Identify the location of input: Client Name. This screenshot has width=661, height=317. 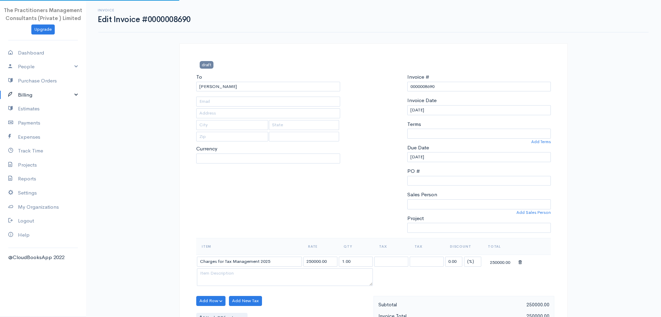
(268, 86).